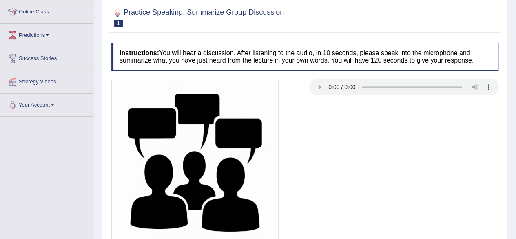 Image resolution: width=516 pixels, height=239 pixels. I want to click on a: Predictions, so click(47, 34).